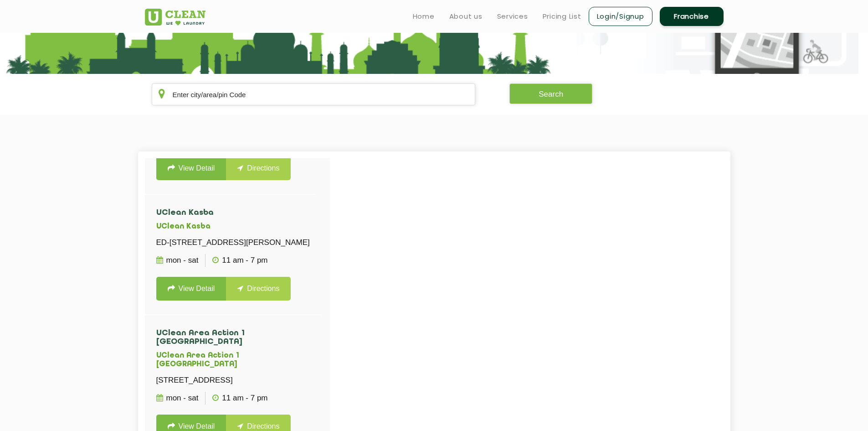 Image resolution: width=868 pixels, height=431 pixels. Describe the element at coordinates (233, 213) in the screenshot. I see `h4: UClean Kasba` at that location.